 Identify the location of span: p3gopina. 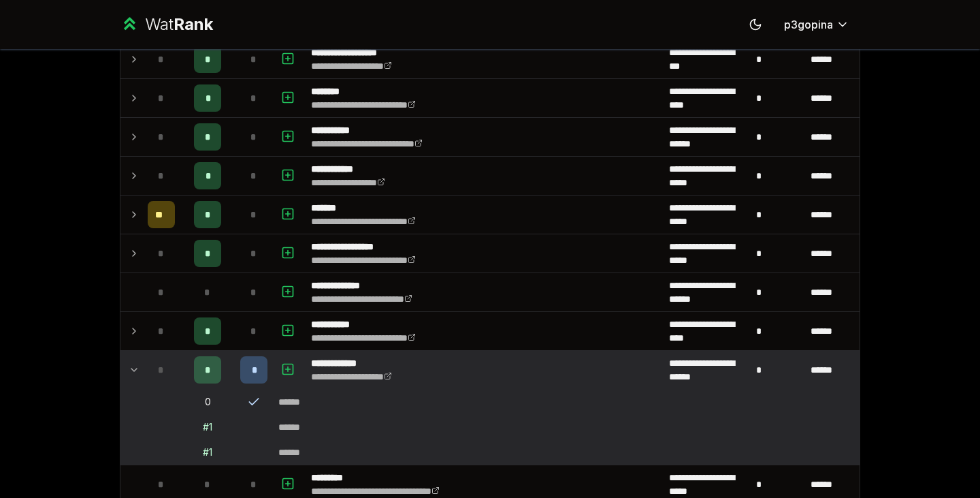
(809, 25).